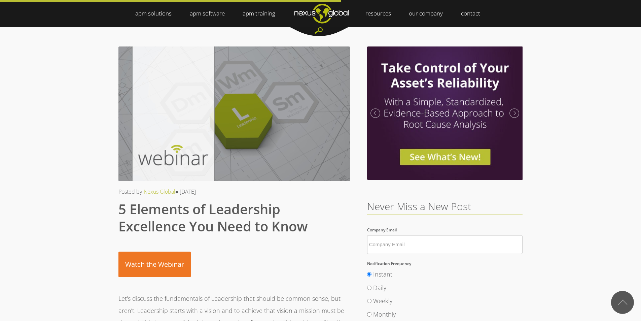 The image size is (641, 321). I want to click on span: Instant, so click(383, 274).